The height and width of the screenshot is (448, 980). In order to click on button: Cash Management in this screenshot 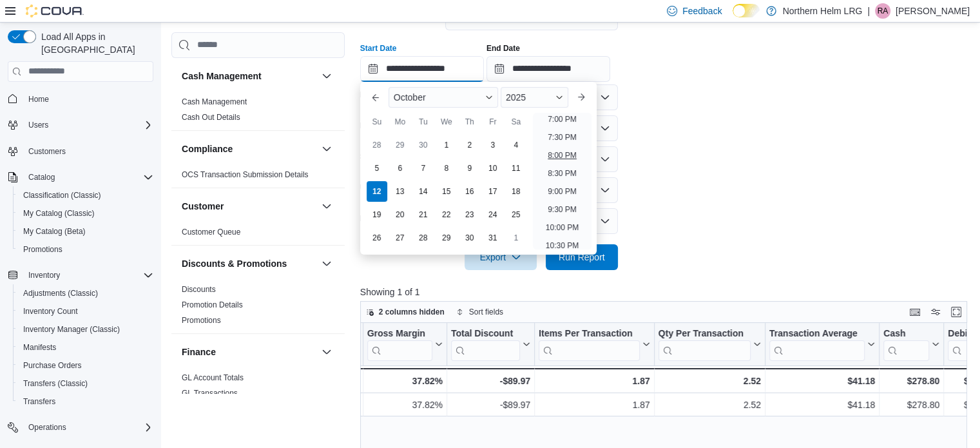, I will do `click(326, 76)`.